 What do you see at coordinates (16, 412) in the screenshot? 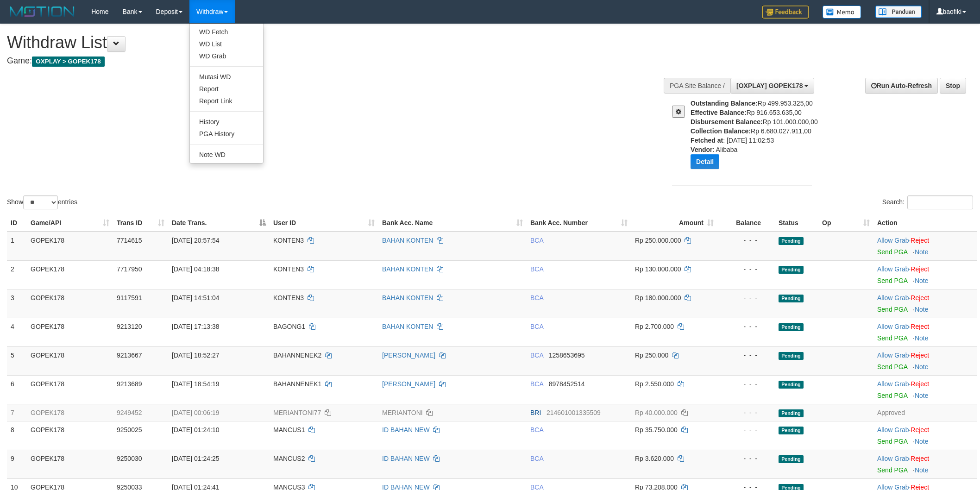
I see `td: 7` at bounding box center [16, 412].